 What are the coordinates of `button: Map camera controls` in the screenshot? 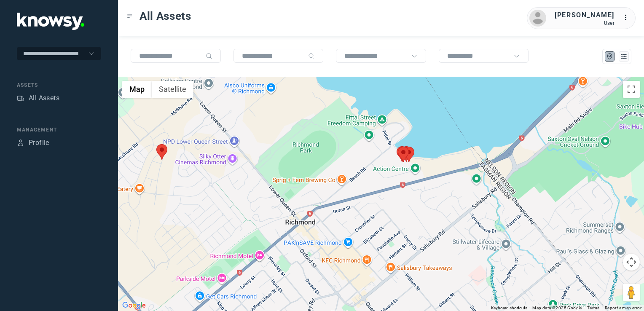 It's located at (631, 262).